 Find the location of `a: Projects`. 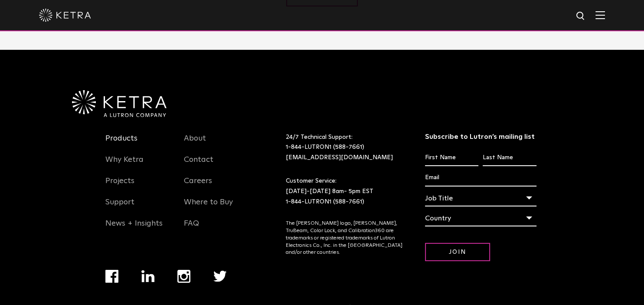

a: Projects is located at coordinates (120, 186).